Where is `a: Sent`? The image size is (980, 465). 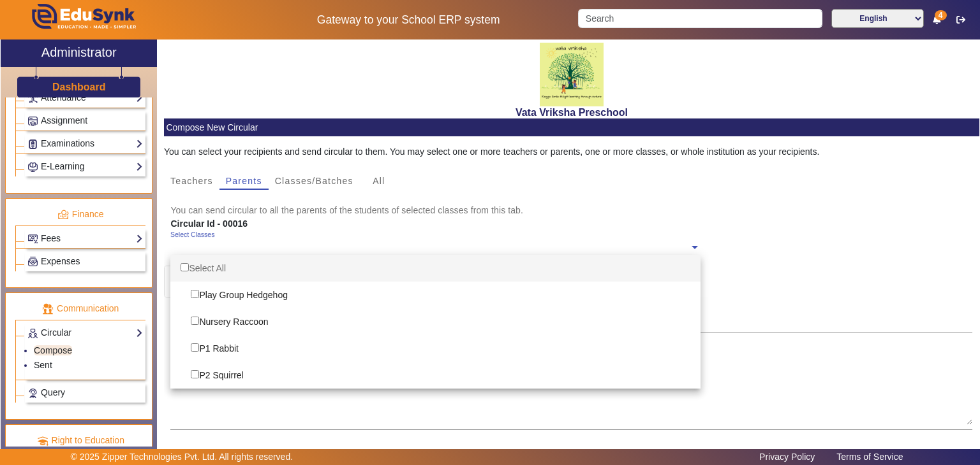 a: Sent is located at coordinates (43, 365).